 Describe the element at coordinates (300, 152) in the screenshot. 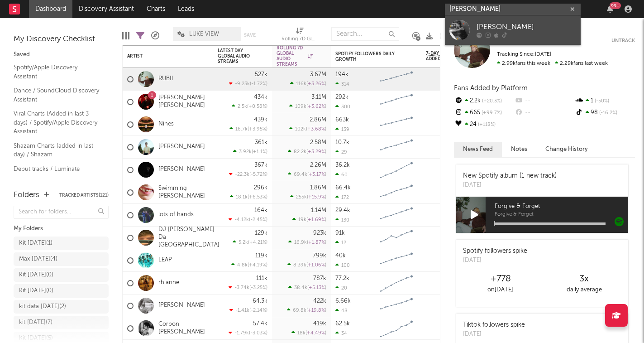

I see `span: 82.2k` at that location.